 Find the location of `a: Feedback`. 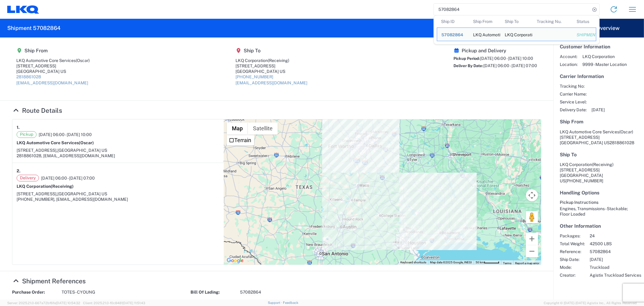

a: Feedback is located at coordinates (290, 302).